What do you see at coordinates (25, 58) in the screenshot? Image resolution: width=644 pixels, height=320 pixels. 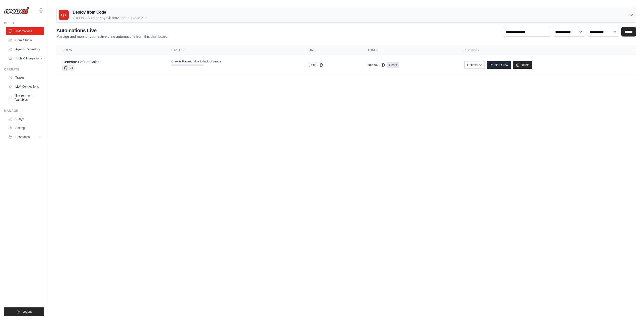 I see `a: Tools & Integrations` at bounding box center [25, 58].